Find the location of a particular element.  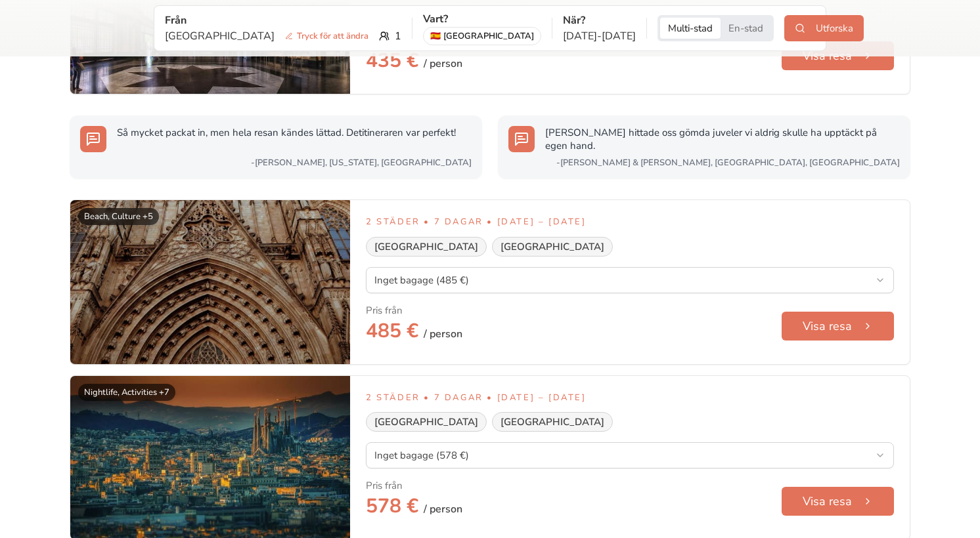

p: När? is located at coordinates (599, 21).